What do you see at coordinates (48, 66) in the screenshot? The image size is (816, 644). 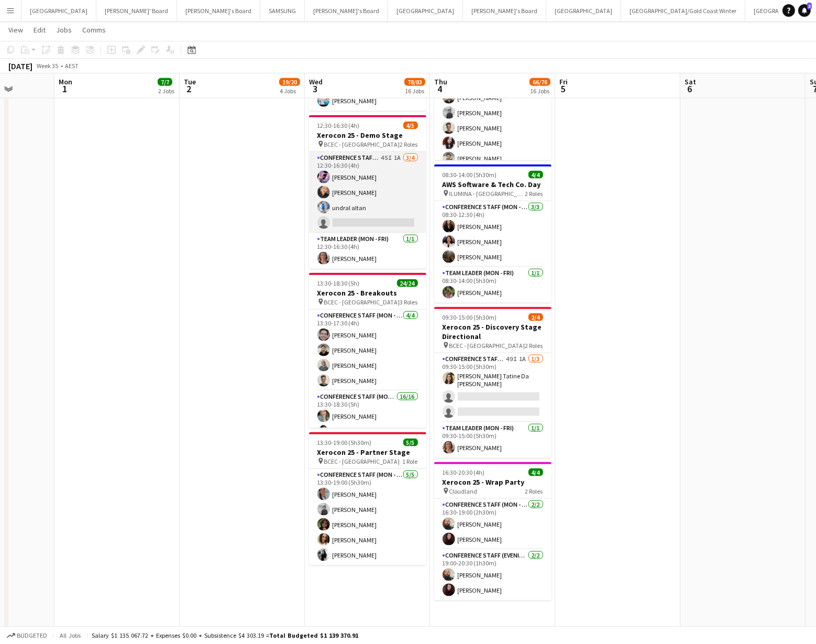 I see `span: Week 35` at bounding box center [48, 66].